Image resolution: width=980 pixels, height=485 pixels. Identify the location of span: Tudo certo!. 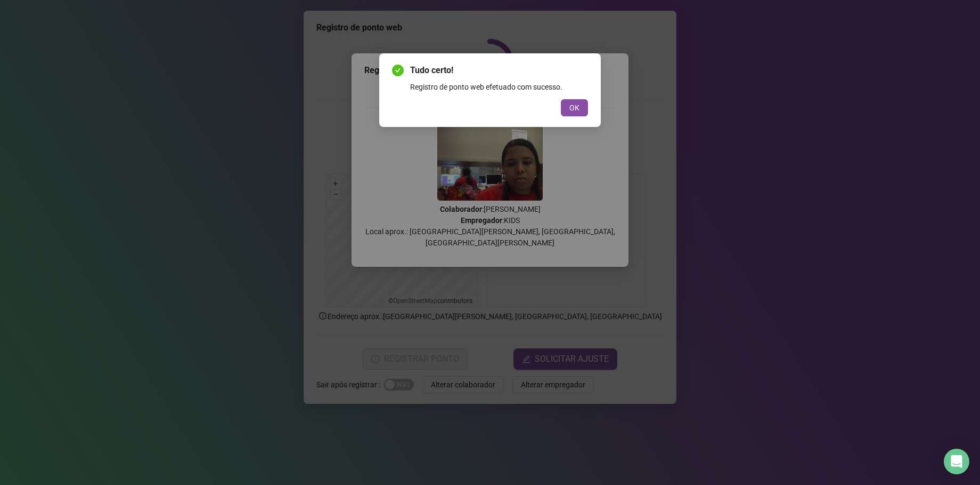
(499, 70).